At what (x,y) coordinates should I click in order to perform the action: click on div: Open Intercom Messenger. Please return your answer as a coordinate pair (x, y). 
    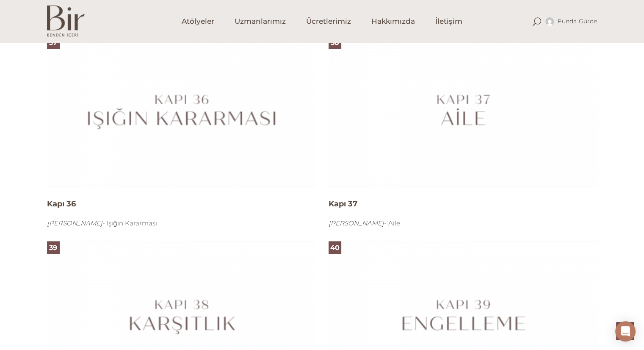
    Looking at the image, I should click on (625, 332).